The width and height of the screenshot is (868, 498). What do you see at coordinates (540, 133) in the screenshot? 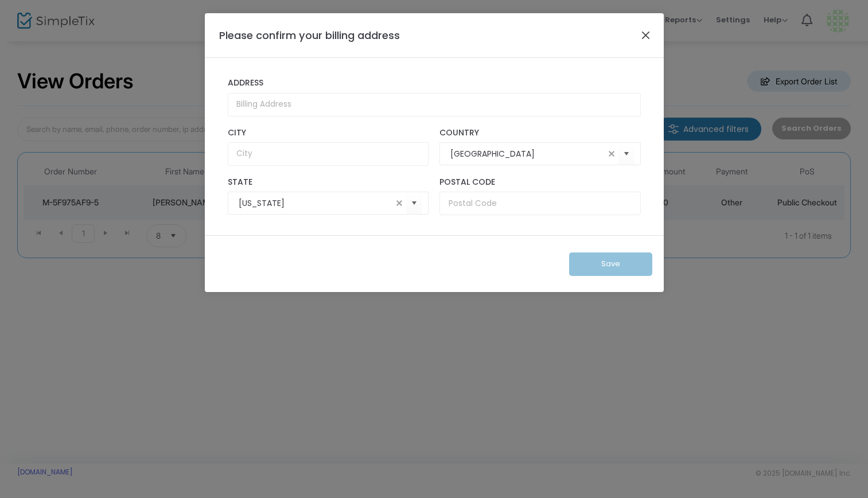
I see `label: Country` at bounding box center [540, 133].